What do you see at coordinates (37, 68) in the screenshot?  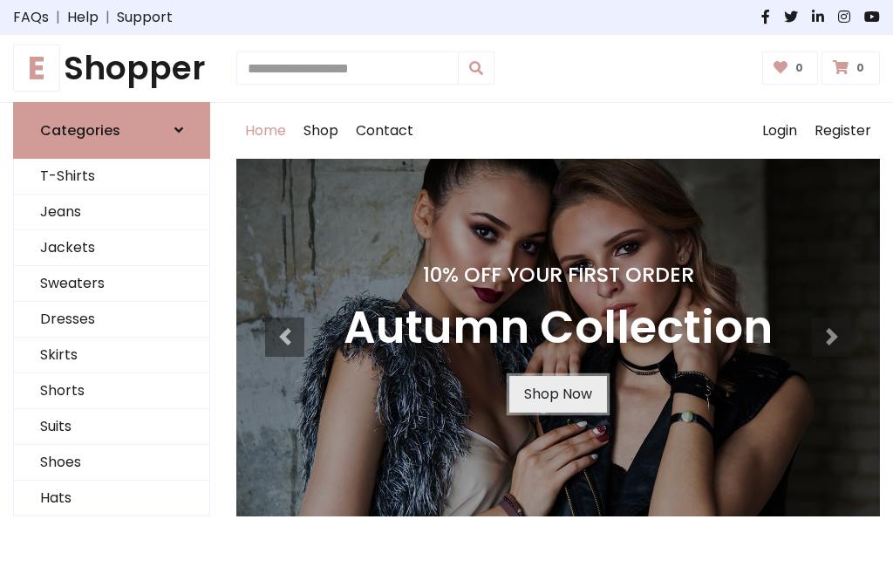 I see `span: E` at bounding box center [37, 68].